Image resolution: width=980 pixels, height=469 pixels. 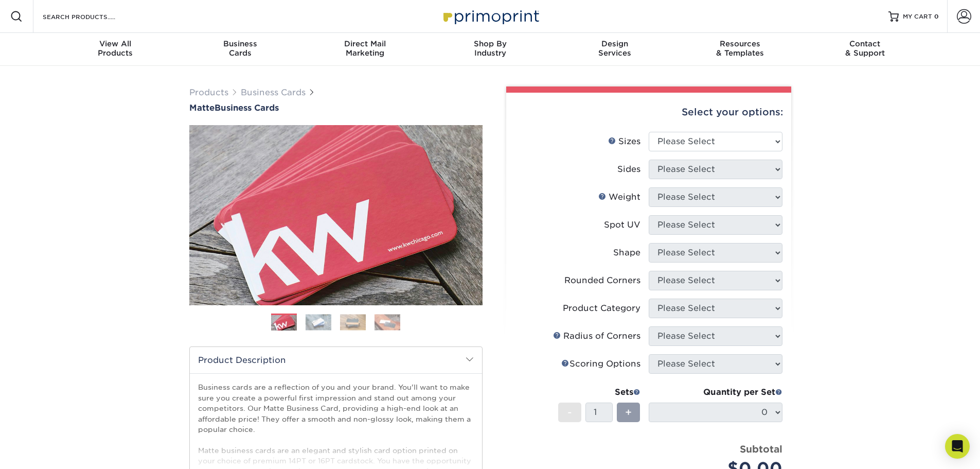 What do you see at coordinates (740, 49) in the screenshot?
I see `a: Resources& Templates` at bounding box center [740, 49].